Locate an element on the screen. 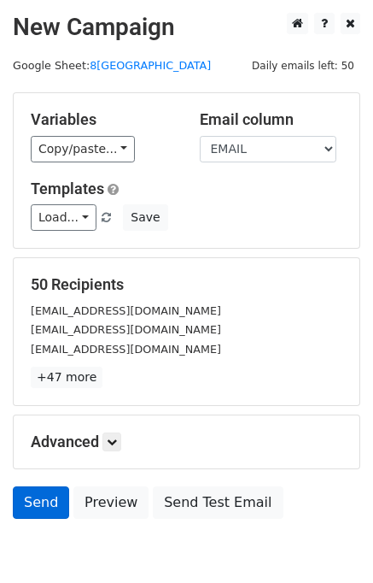 This screenshot has height=583, width=373. small: Google Sheet: is located at coordinates (112, 65).